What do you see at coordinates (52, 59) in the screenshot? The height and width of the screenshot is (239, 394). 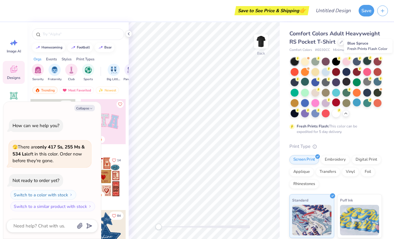 I see `div: Events` at bounding box center [52, 59].